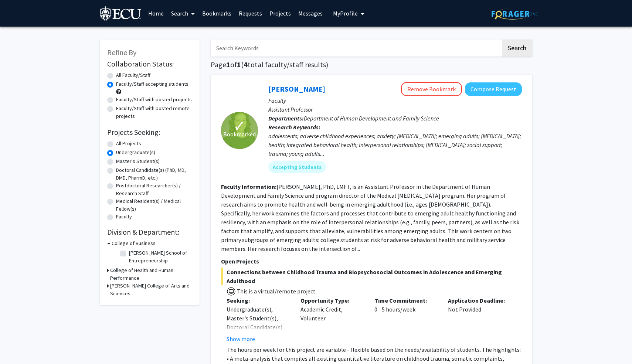 This screenshot has width=632, height=364. I want to click on h3: College of Health and Human Performance, so click(151, 275).